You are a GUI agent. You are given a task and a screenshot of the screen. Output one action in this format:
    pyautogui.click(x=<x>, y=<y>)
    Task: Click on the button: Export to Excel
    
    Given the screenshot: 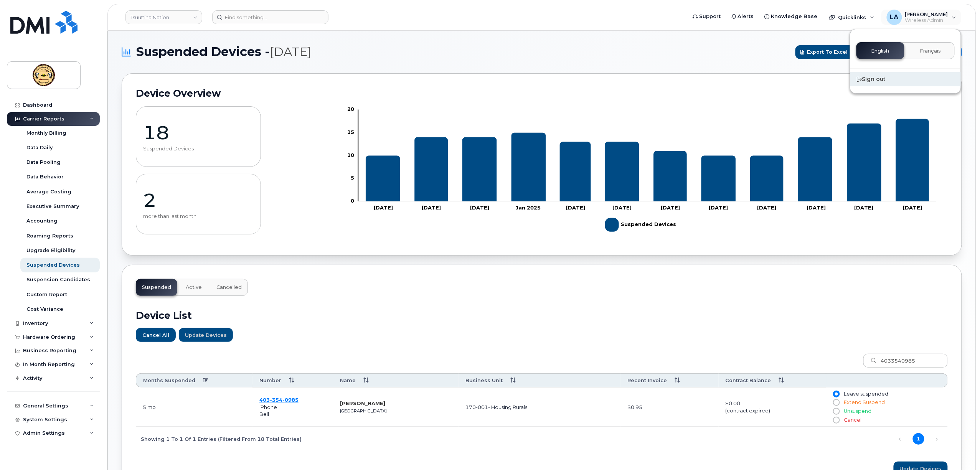 What is the action you would take?
    pyautogui.click(x=825, y=52)
    